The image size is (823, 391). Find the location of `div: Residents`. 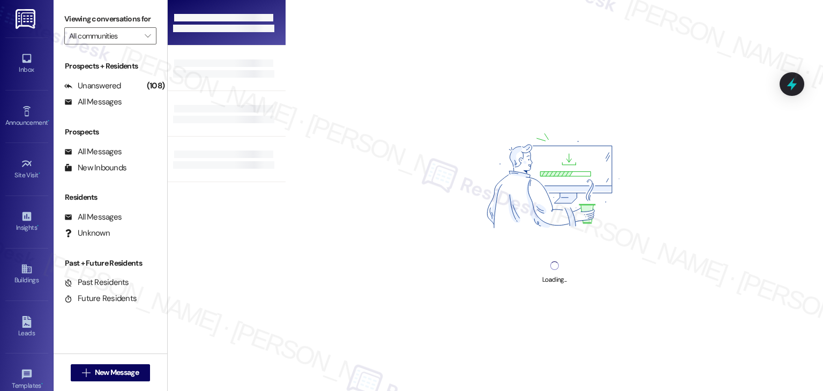

div: Residents is located at coordinates (110, 197).